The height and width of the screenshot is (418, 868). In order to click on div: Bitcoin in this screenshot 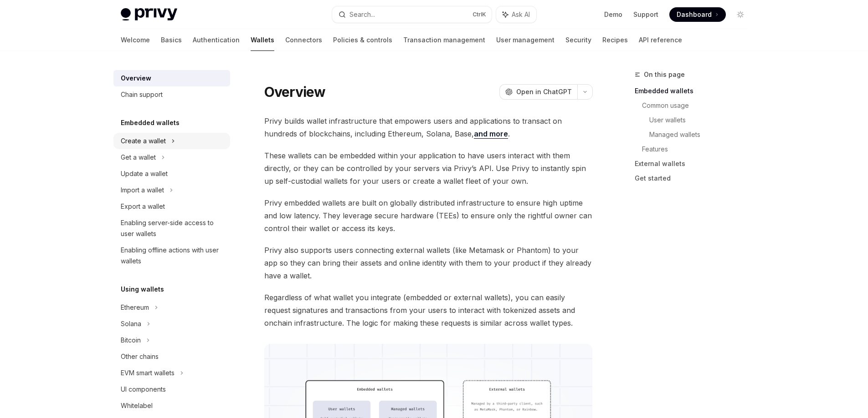, I will do `click(130, 341)`.